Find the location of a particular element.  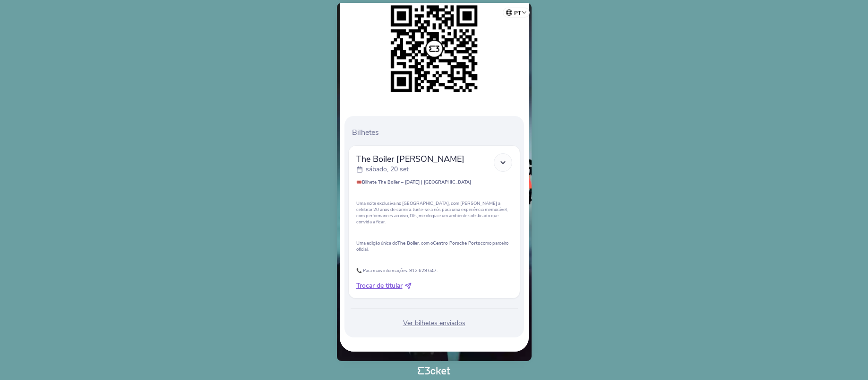

p: Bilhetes is located at coordinates (436, 133).